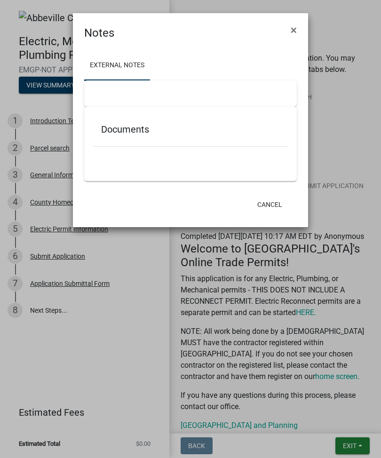 The image size is (381, 458). I want to click on button: Cancel, so click(270, 205).